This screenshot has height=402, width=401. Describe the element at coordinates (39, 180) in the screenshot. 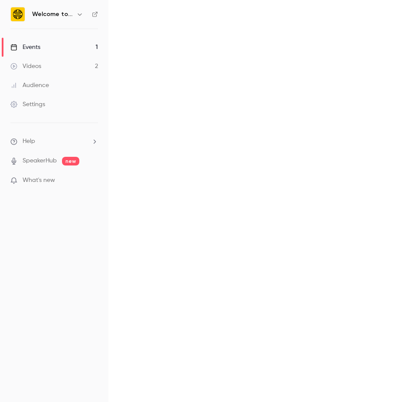

I see `span: What's new` at that location.